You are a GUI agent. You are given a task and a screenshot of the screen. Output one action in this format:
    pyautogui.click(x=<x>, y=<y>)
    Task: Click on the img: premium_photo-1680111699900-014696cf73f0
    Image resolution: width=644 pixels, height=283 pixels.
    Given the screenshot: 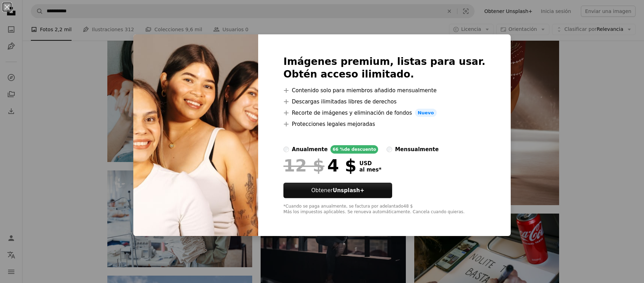 What is the action you would take?
    pyautogui.click(x=195, y=136)
    